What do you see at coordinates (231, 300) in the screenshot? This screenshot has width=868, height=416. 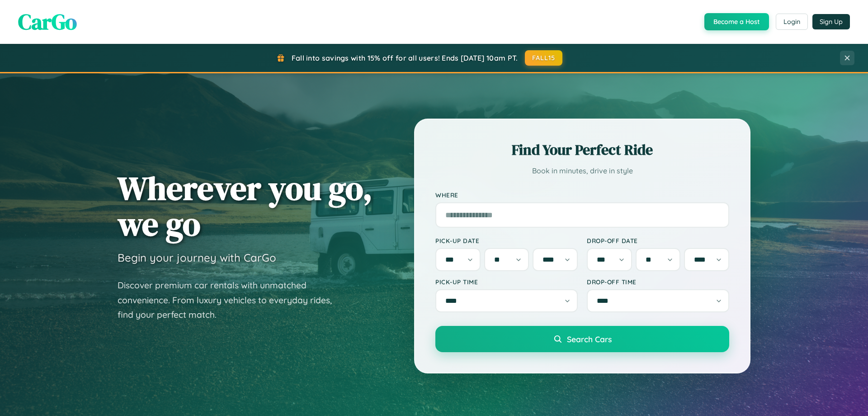 I see `p: Discover premium car rentals with unmatched convenience. From luxury vehicles to everyday rides, ...` at bounding box center [231, 300].